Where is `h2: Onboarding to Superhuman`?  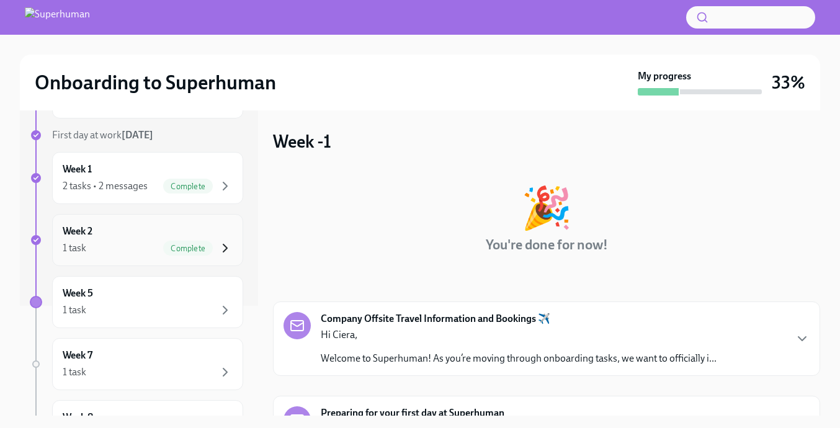 h2: Onboarding to Superhuman is located at coordinates (155, 83).